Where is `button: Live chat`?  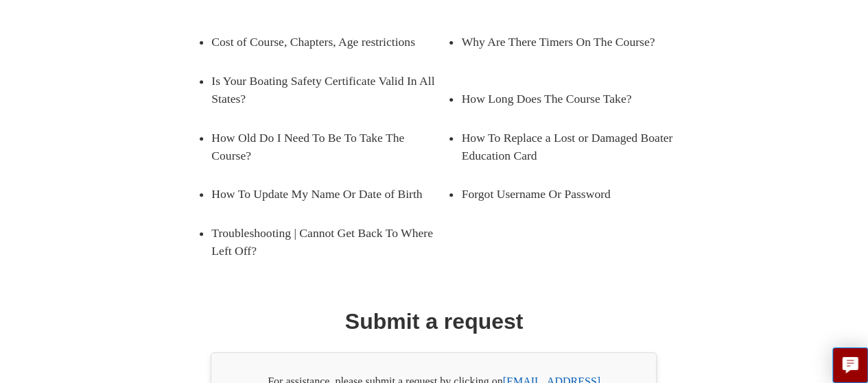 button: Live chat is located at coordinates (851, 365).